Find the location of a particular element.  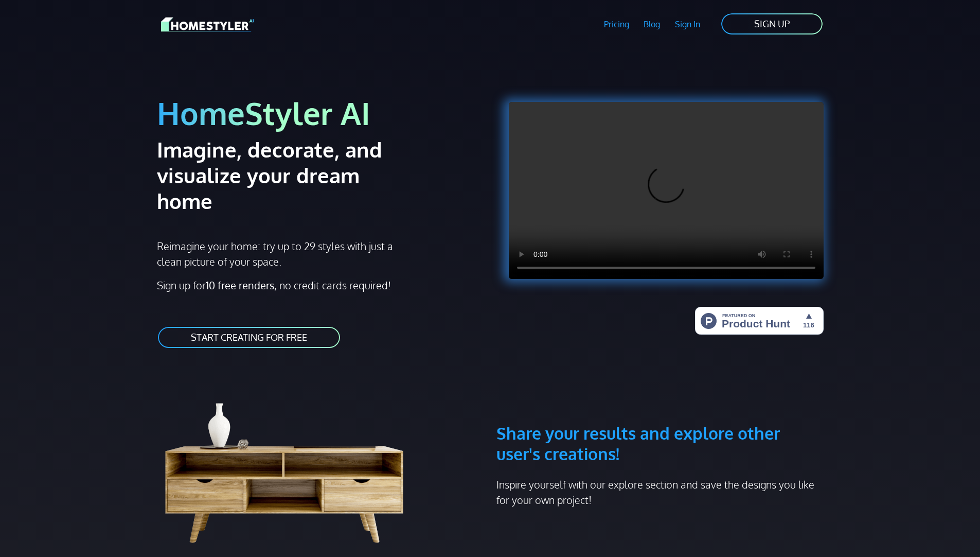

a: Blog is located at coordinates (652, 24).